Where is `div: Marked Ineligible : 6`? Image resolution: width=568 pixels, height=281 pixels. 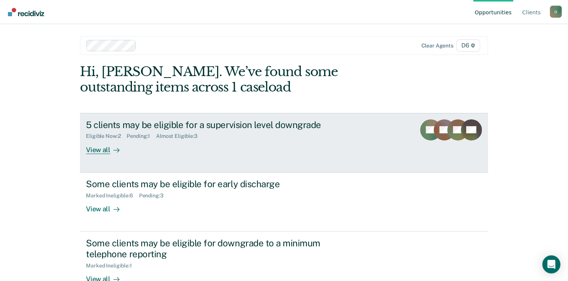 div: Marked Ineligible : 6 is located at coordinates (112, 196).